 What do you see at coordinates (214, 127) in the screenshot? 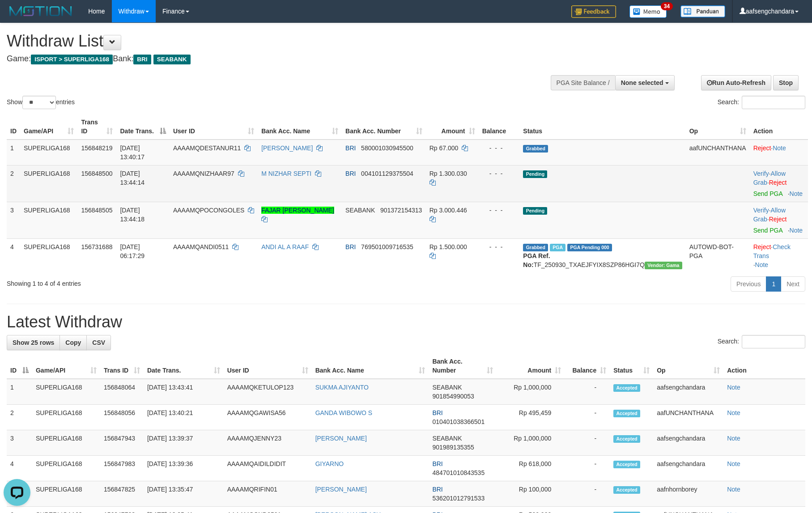
I see `th: User ID: activate to sort column ascending` at bounding box center [214, 127].